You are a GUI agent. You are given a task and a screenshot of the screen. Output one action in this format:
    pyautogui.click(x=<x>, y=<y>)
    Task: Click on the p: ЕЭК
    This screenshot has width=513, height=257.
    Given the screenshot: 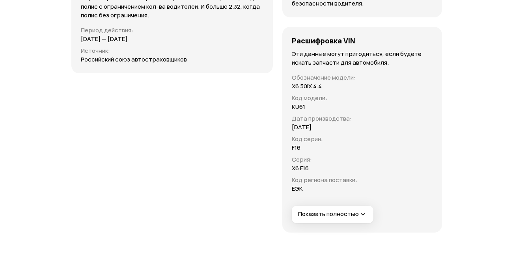 What is the action you would take?
    pyautogui.click(x=297, y=189)
    